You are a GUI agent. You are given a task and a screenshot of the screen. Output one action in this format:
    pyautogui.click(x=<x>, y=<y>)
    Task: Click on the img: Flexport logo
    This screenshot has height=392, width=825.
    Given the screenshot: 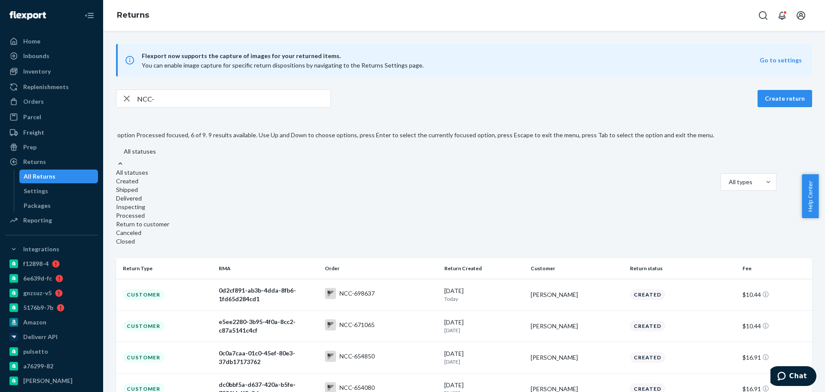 What is the action you would take?
    pyautogui.click(x=28, y=15)
    